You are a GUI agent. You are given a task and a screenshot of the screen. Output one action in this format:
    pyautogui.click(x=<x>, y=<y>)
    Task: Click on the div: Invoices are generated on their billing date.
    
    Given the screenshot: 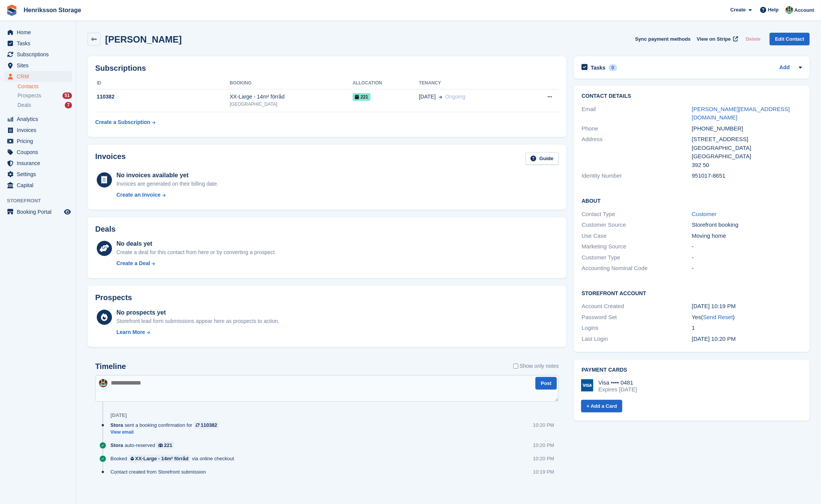 What is the action you would take?
    pyautogui.click(x=168, y=184)
    